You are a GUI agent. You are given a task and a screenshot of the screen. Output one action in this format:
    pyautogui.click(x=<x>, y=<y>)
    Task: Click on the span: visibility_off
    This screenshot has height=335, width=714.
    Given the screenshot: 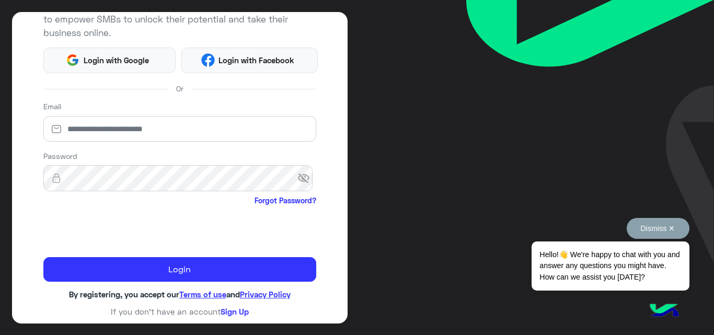 What is the action you would take?
    pyautogui.click(x=307, y=178)
    